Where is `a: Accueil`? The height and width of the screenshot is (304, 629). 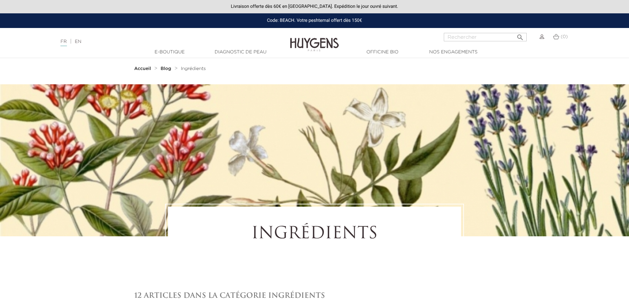
a: Accueil is located at coordinates (143, 69).